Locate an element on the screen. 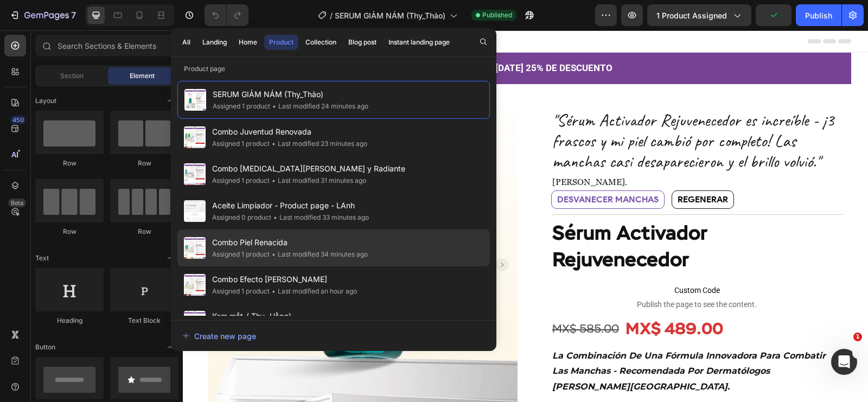  div: All is located at coordinates (186, 42).